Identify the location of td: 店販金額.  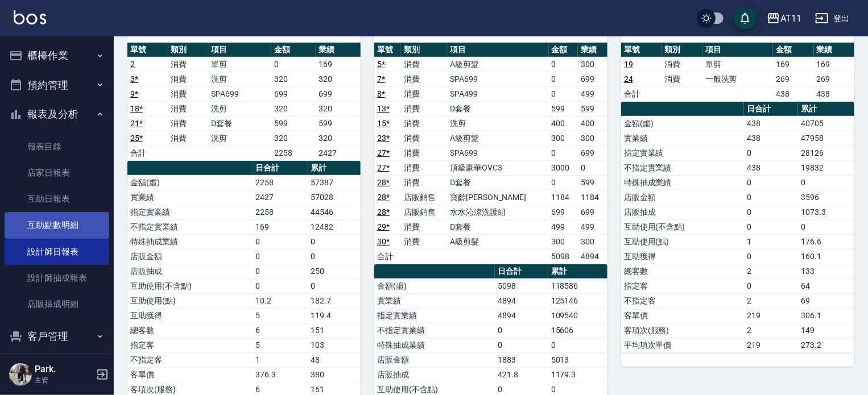
(435, 360).